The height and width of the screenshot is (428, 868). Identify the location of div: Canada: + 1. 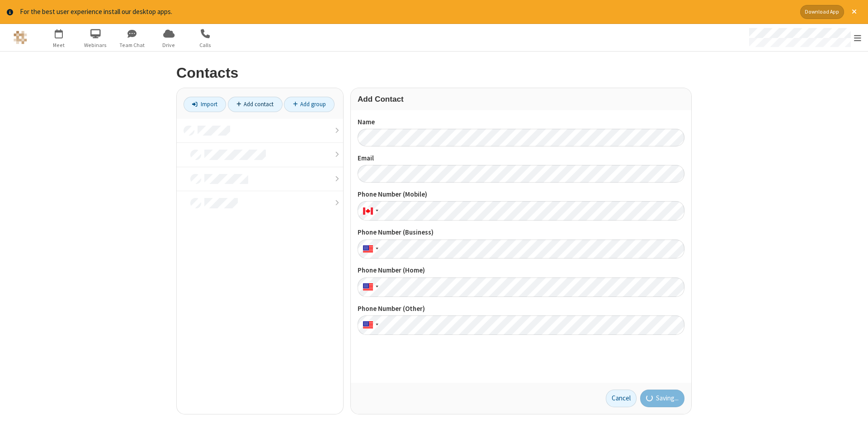
(369, 211).